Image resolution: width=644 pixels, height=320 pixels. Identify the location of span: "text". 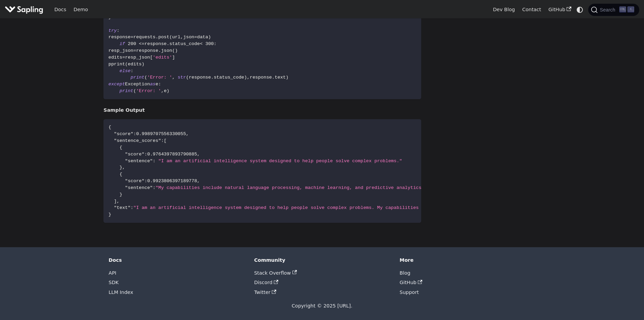
(122, 207).